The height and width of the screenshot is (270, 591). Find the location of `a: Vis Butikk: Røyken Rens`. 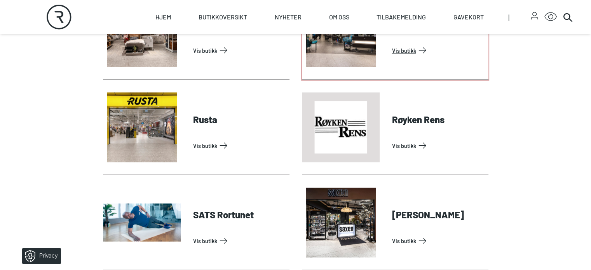

a: Vis Butikk: Røyken Rens is located at coordinates (438, 146).